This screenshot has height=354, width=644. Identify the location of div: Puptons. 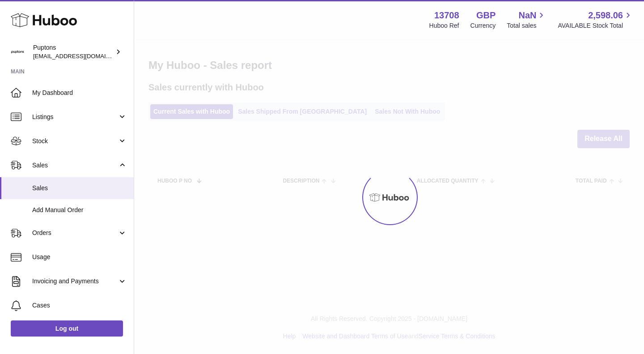
(73, 52).